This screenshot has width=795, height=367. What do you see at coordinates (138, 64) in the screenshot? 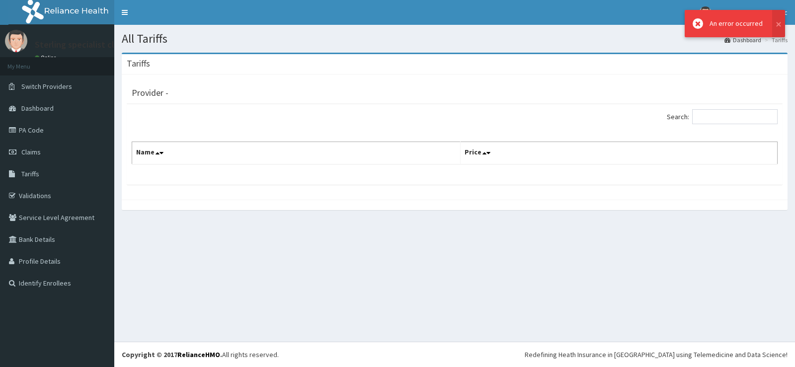
I see `h3: Tariffs` at bounding box center [138, 64].